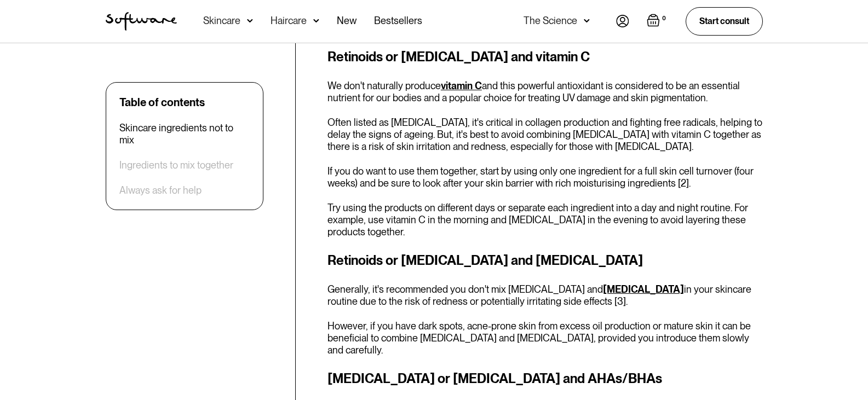 This screenshot has height=400, width=868. Describe the element at coordinates (184, 134) in the screenshot. I see `a: Skincare ingredients not to mix` at that location.